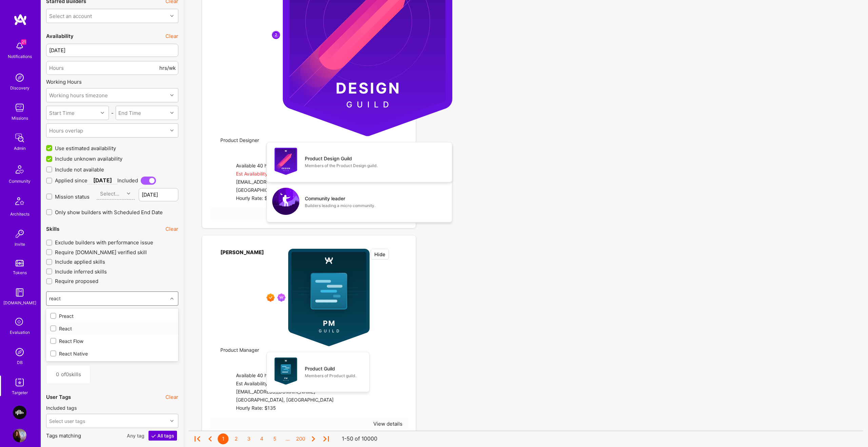  Describe the element at coordinates (285, 384) in the screenshot. I see `div: Est Availability 40 hours weekly` at that location.